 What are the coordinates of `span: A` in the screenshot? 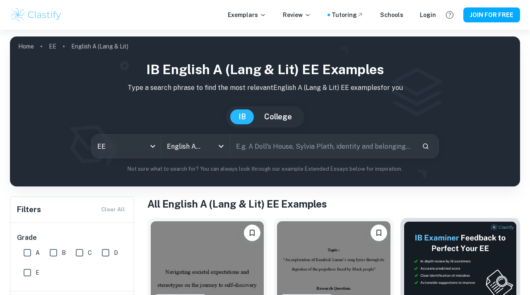 It's located at (38, 252).